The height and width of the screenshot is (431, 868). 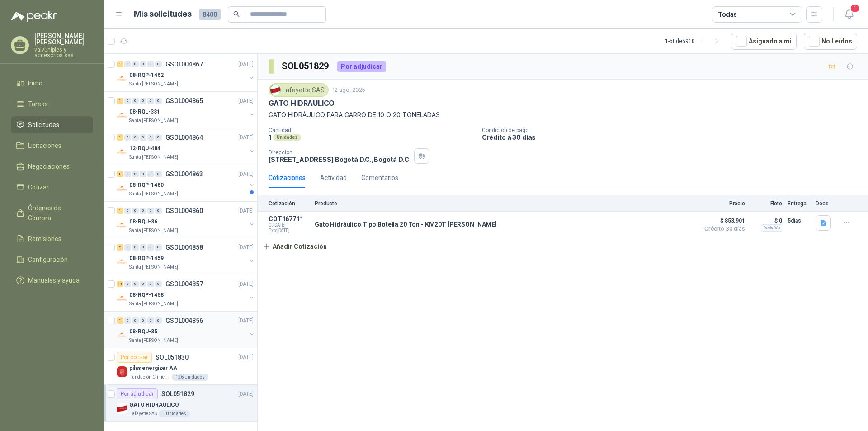 What do you see at coordinates (766, 203) in the screenshot?
I see `p: Flete` at bounding box center [766, 203].